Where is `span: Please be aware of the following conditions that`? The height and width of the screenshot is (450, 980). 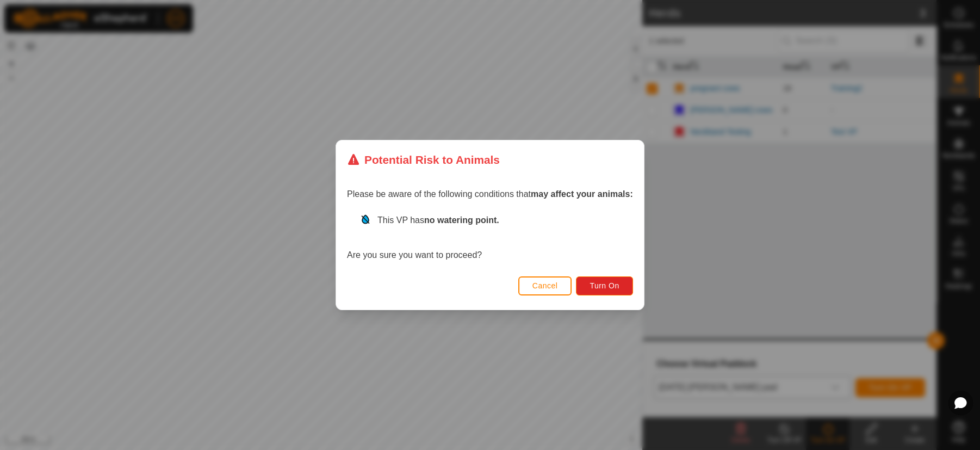 span: Please be aware of the following conditions that is located at coordinates (490, 194).